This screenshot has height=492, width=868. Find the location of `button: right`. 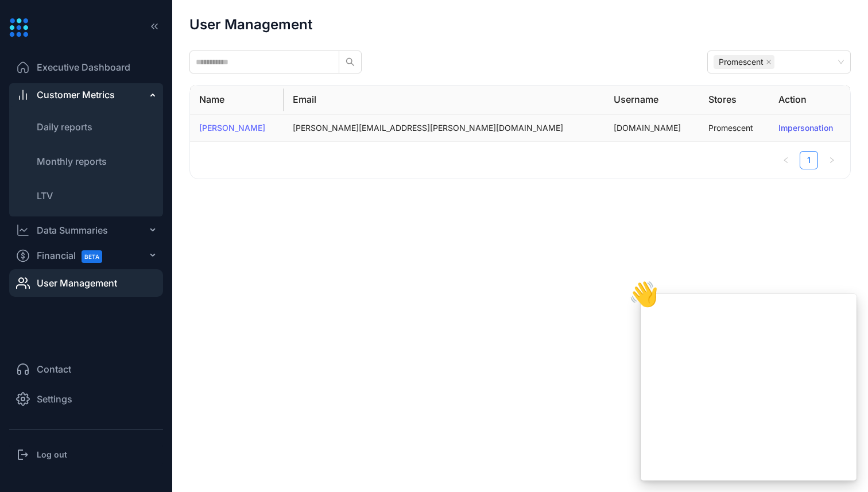

button: right is located at coordinates (831, 160).